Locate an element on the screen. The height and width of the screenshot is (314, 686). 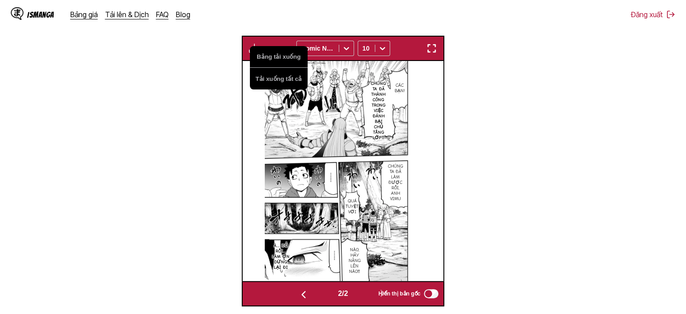
button: Bảng tải xuống is located at coordinates (279, 57).